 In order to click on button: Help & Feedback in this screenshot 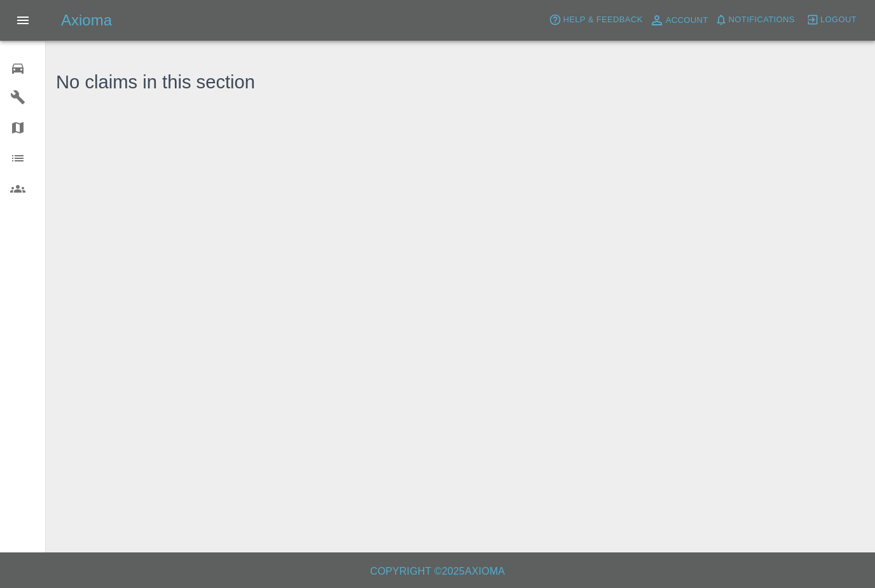, I will do `click(595, 20)`.